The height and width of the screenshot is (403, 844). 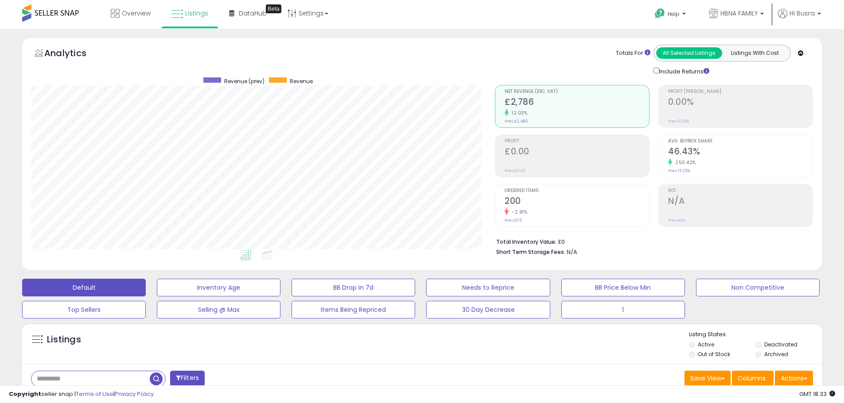 I want to click on button: BB Price Below Min, so click(x=623, y=288).